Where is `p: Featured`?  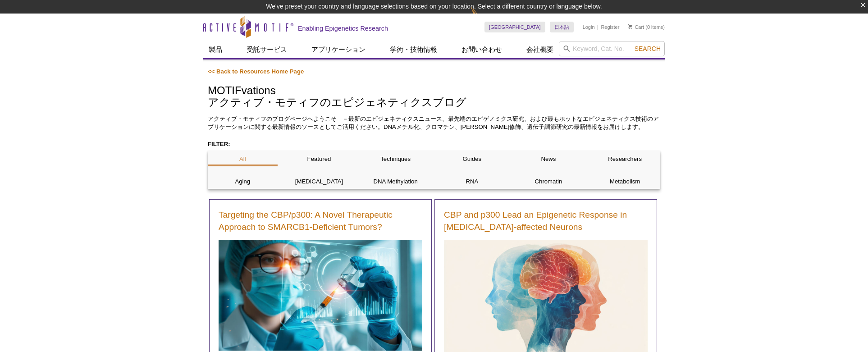 p: Featured is located at coordinates (319, 159).